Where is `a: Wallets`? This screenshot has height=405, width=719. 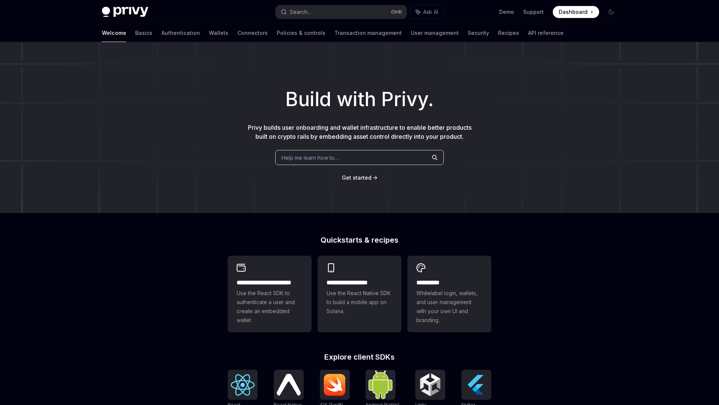 a: Wallets is located at coordinates (219, 33).